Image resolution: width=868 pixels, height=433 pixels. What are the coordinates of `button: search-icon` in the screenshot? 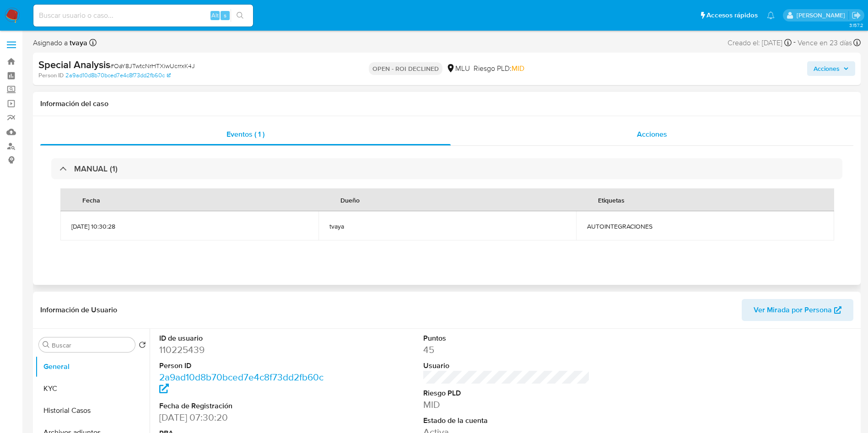 It's located at (239, 16).